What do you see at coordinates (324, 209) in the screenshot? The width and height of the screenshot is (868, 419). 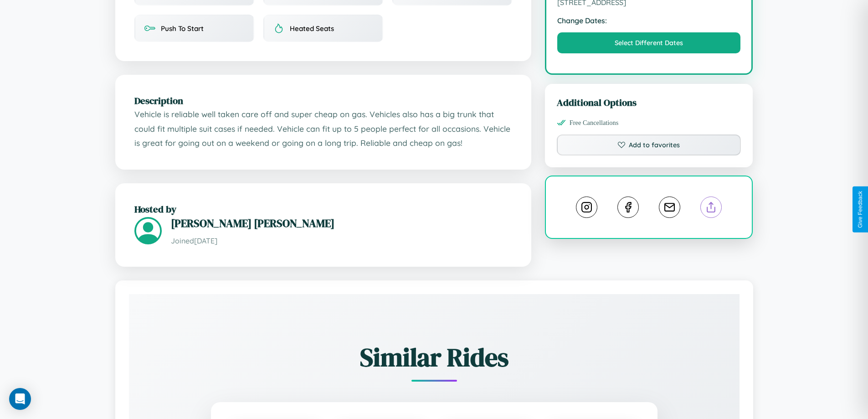 I see `h2: Hosted by` at bounding box center [324, 209].